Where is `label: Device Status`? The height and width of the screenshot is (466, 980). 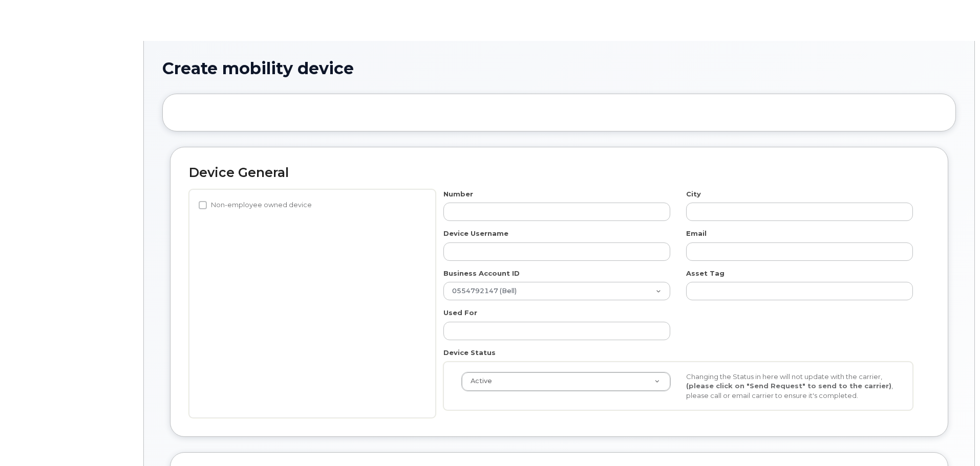 label: Device Status is located at coordinates (470, 353).